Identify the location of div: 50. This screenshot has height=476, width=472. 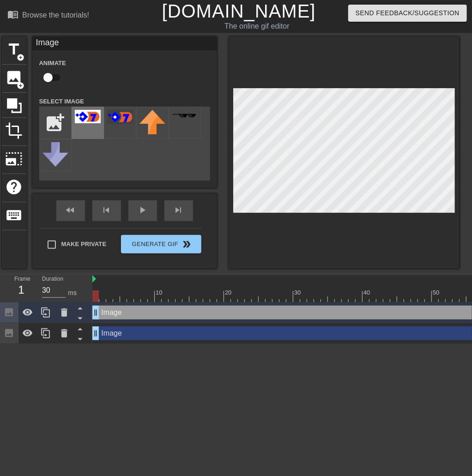
(437, 293).